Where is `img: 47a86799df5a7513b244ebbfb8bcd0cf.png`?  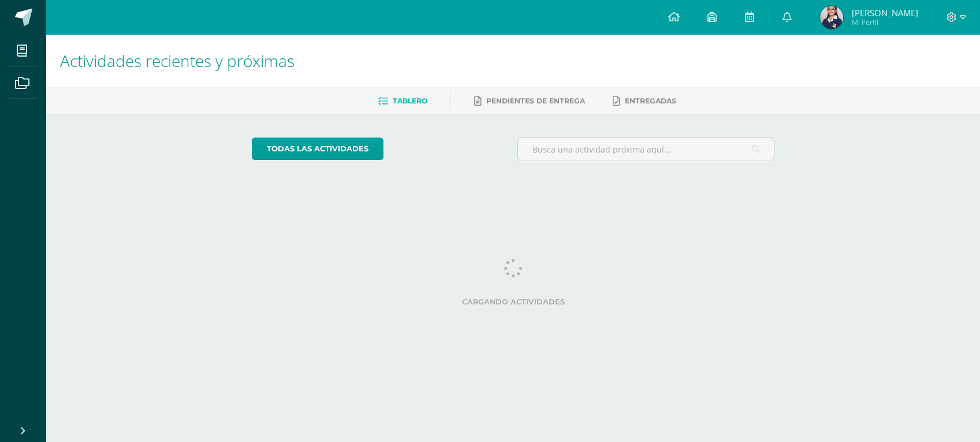
img: 47a86799df5a7513b244ebbfb8bcd0cf.png is located at coordinates (832, 17).